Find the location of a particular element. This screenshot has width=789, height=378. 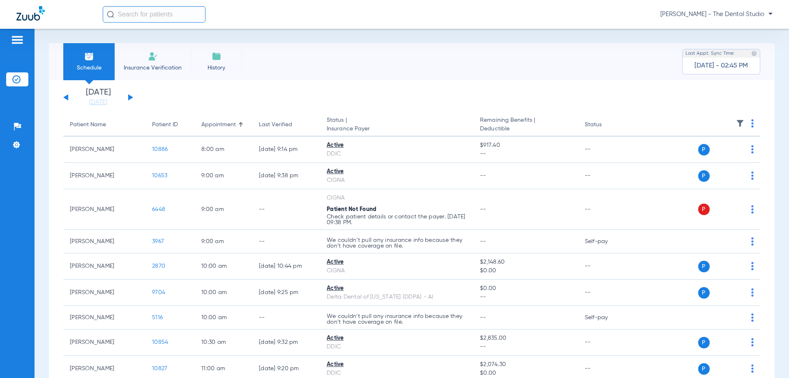

span: 10886 is located at coordinates (160, 149).